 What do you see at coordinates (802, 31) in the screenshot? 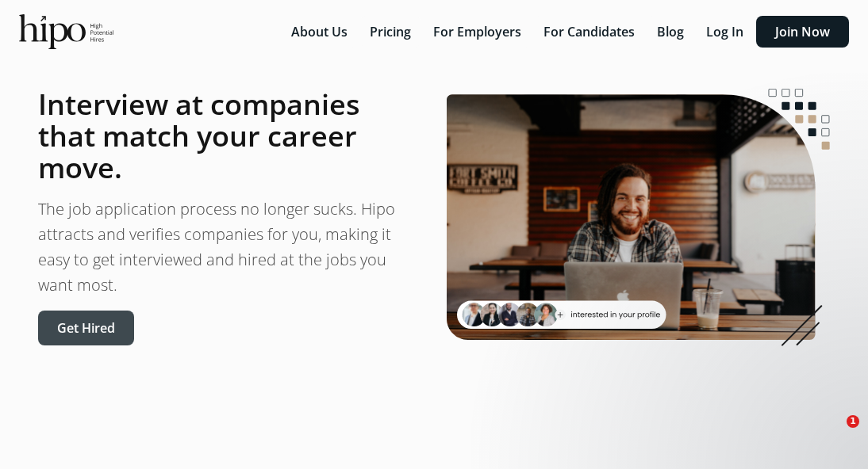
I see `button: Join Now` at bounding box center [802, 31].